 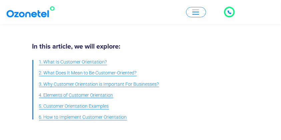 What do you see at coordinates (99, 84) in the screenshot?
I see `a: 3. Why Customer Orientation is Important For Businesses?` at bounding box center [99, 84].